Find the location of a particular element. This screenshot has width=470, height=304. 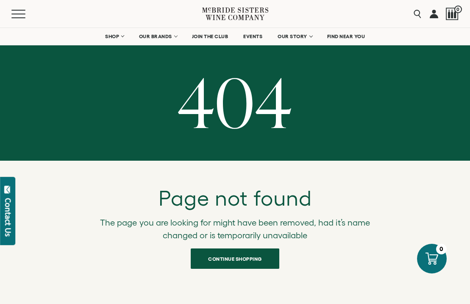

span: OUR BRANDS is located at coordinates (155, 36).